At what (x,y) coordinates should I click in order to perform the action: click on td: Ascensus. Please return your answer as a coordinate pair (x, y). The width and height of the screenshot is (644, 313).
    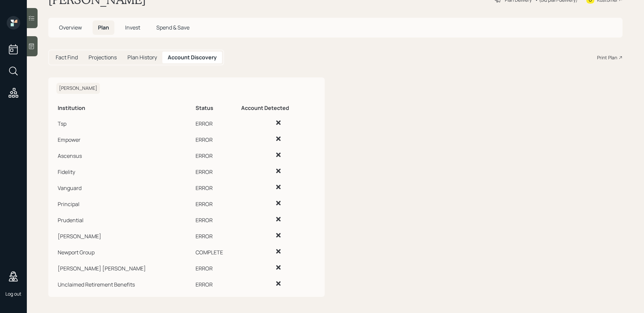
    Looking at the image, I should click on (125, 155).